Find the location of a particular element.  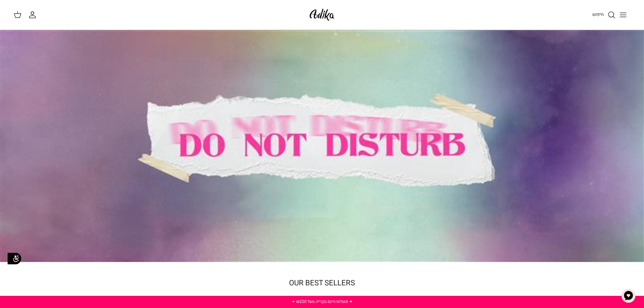

a: Adika IL is located at coordinates (322, 14).